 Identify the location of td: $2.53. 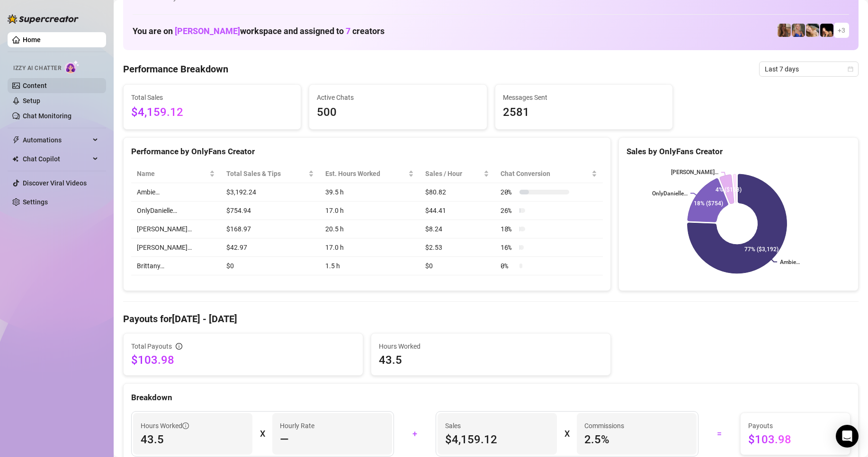
(457, 248).